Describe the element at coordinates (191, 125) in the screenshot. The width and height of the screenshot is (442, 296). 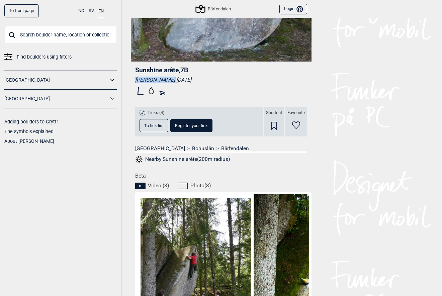
I see `span: Register your tick` at that location.